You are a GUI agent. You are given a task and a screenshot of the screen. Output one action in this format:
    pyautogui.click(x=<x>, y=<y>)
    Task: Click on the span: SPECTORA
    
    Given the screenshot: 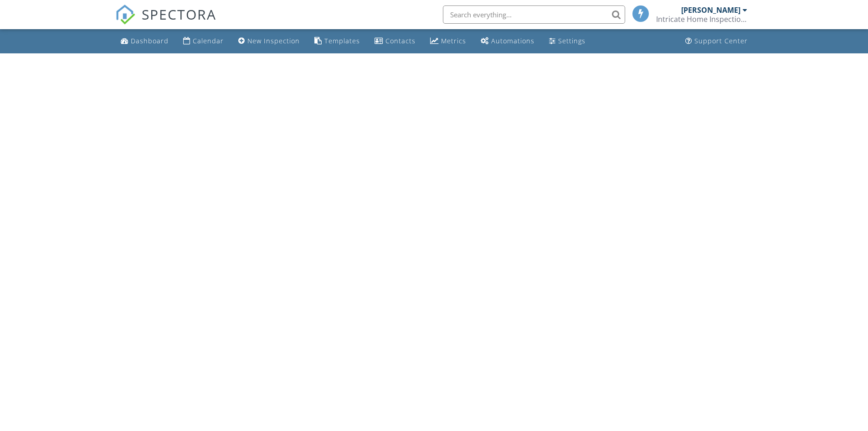 What is the action you would take?
    pyautogui.click(x=179, y=14)
    